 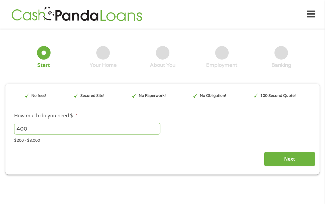 What do you see at coordinates (92, 96) in the screenshot?
I see `p: Secured Site!` at bounding box center [92, 96].